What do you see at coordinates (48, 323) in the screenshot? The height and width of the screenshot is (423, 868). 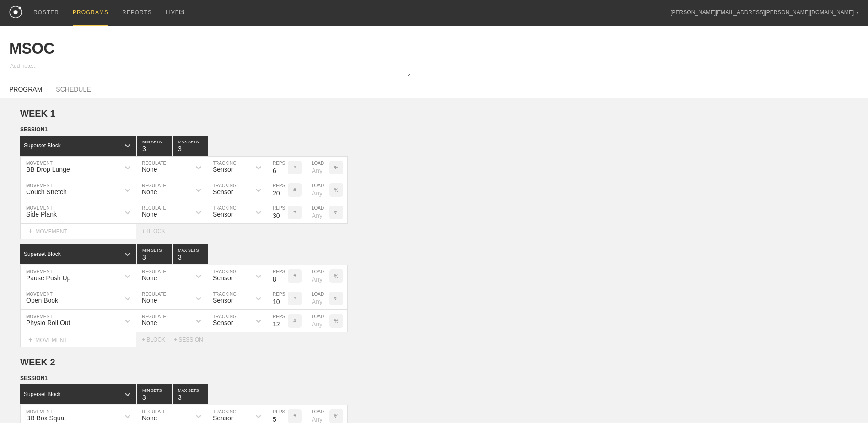 I see `div: Physio Roll Out` at bounding box center [48, 323].